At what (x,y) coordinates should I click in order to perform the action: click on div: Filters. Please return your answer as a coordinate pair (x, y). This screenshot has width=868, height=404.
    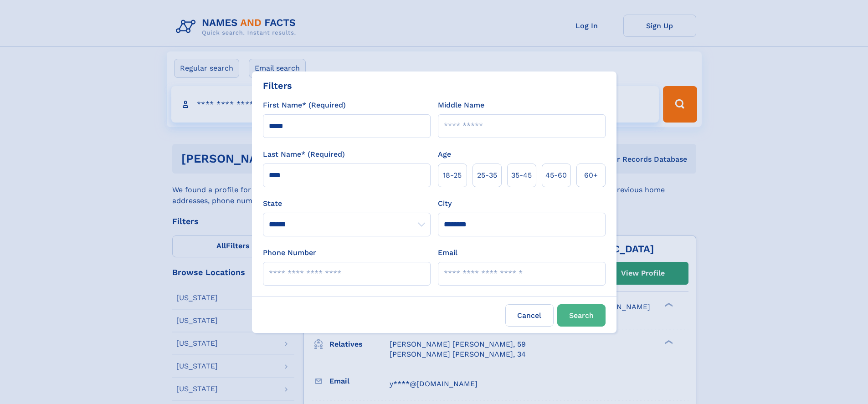
    Looking at the image, I should click on (277, 85).